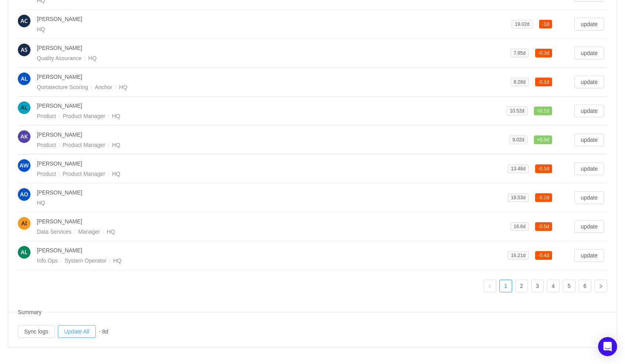  I want to click on img: AW-3.png, so click(24, 165).